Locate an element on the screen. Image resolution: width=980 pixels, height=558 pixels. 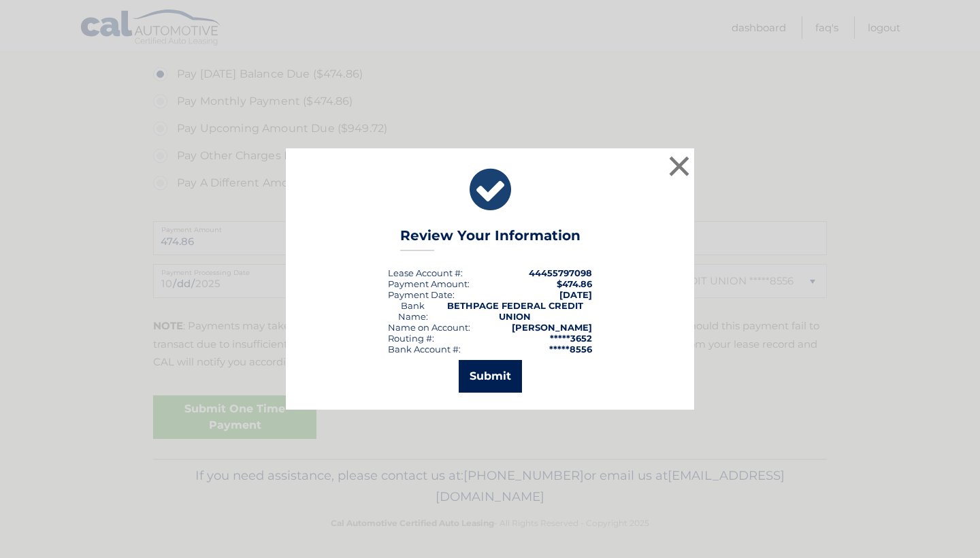
div: Payment Amount: is located at coordinates (428, 283).